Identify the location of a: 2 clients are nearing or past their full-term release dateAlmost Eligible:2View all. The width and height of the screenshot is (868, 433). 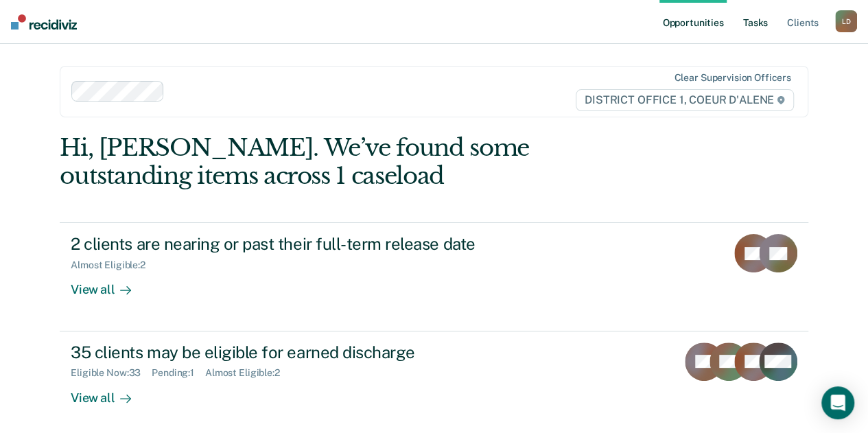
(434, 276).